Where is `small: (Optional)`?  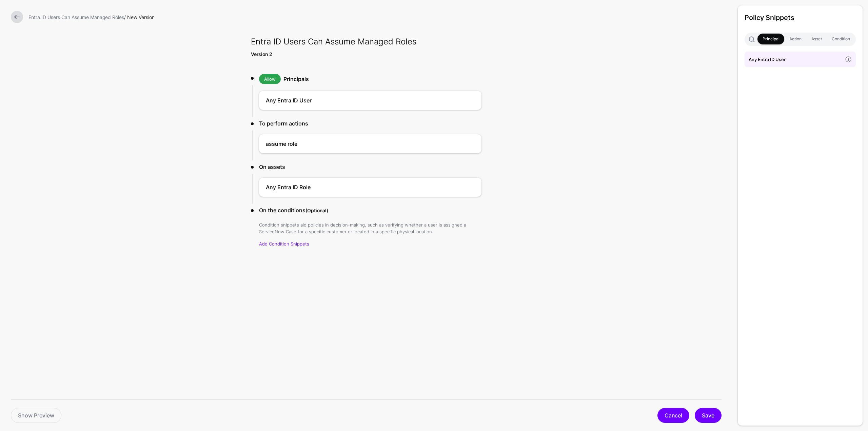 small: (Optional) is located at coordinates (317, 210).